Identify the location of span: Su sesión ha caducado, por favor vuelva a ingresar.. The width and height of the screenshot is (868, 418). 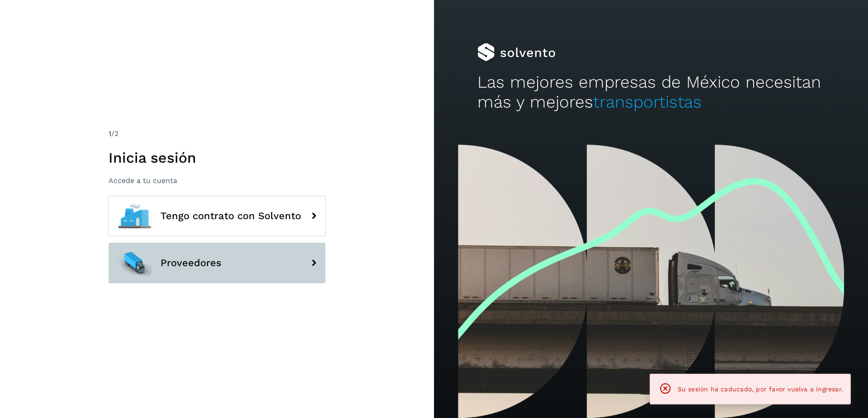
(760, 389).